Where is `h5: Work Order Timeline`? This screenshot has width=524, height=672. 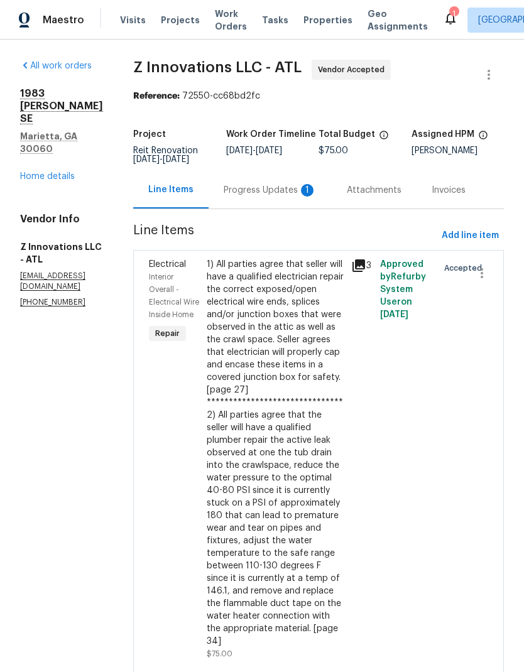 h5: Work Order Timeline is located at coordinates (271, 134).